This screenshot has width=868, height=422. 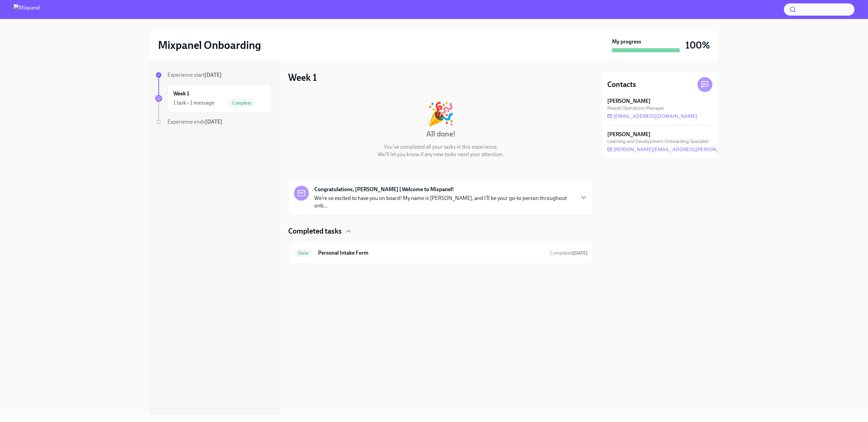 I want to click on span: Completed, so click(x=569, y=253).